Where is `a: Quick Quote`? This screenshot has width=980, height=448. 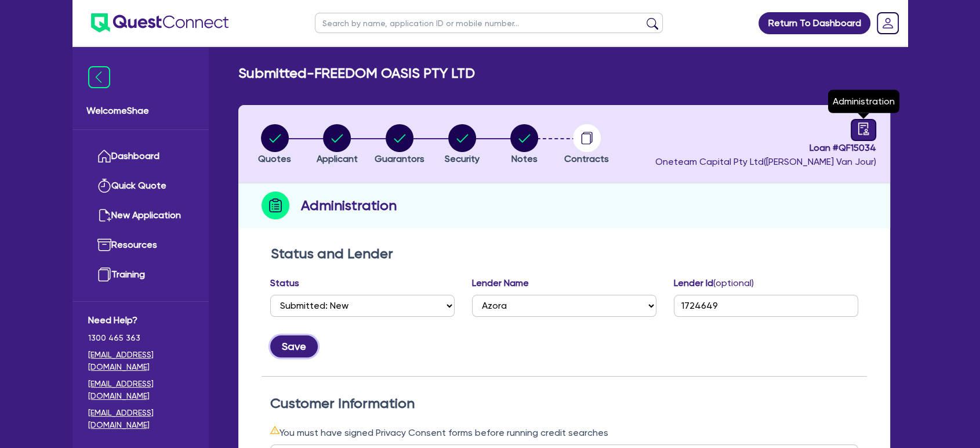 a: Quick Quote is located at coordinates (140, 186).